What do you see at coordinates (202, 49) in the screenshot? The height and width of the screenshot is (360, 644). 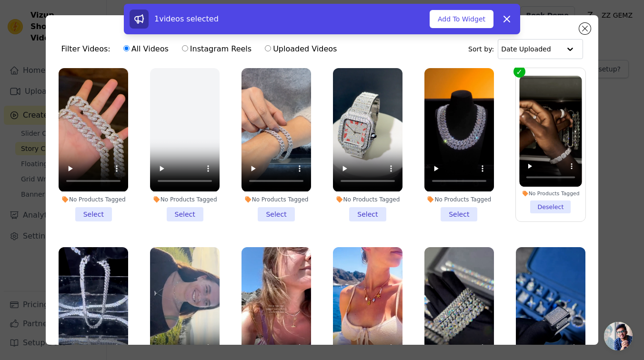 I see `div: Filter Videos:` at bounding box center [202, 49].